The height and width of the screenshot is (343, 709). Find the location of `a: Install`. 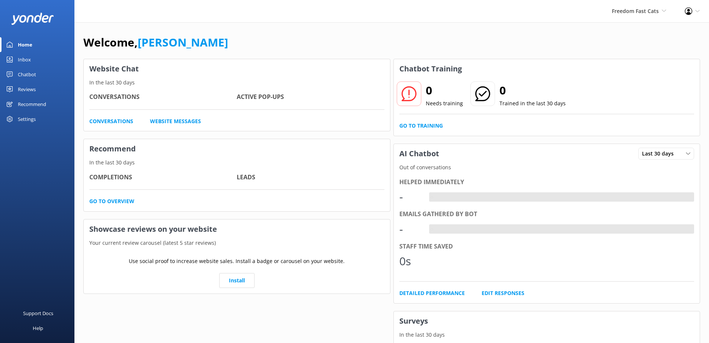

a: Install is located at coordinates (237, 281).